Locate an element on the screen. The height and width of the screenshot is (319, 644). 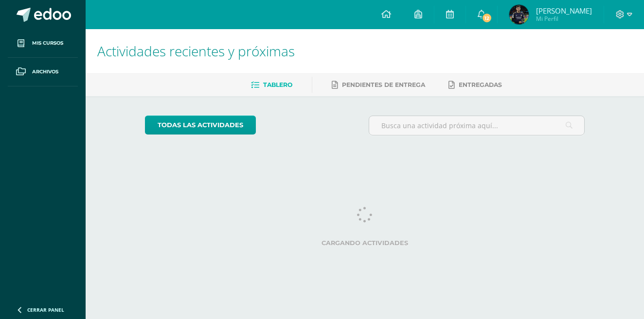
span: Archivos is located at coordinates (45, 72).